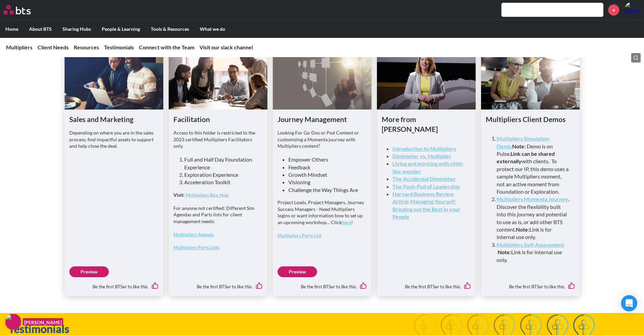 This screenshot has height=335, width=644. Describe the element at coordinates (300, 235) in the screenshot. I see `a: Multipliers Parts List` at that location.